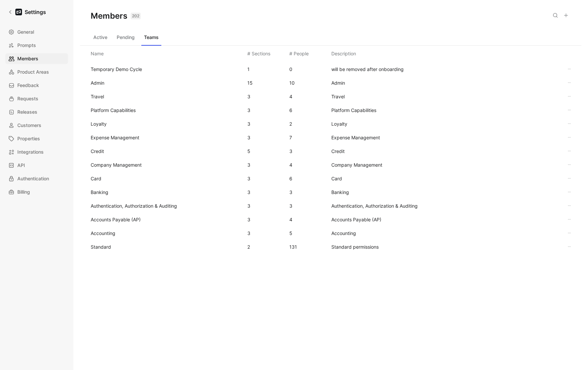 The image size is (588, 370). I want to click on span: Requests, so click(28, 99).